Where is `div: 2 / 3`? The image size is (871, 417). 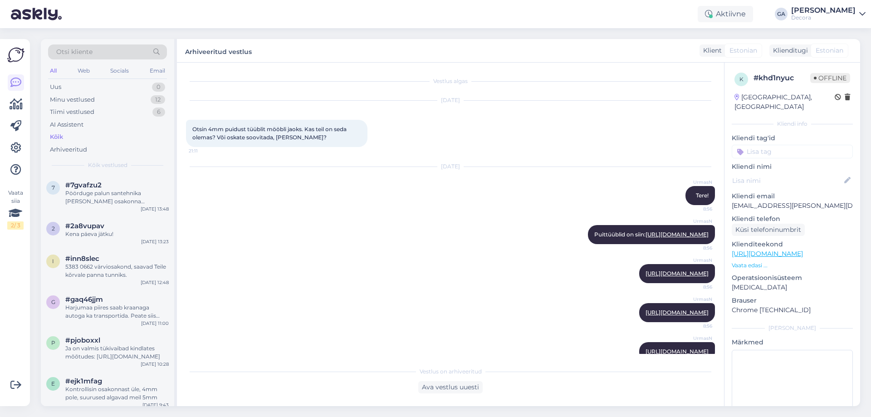
div: 2 / 3 is located at coordinates (15, 225).